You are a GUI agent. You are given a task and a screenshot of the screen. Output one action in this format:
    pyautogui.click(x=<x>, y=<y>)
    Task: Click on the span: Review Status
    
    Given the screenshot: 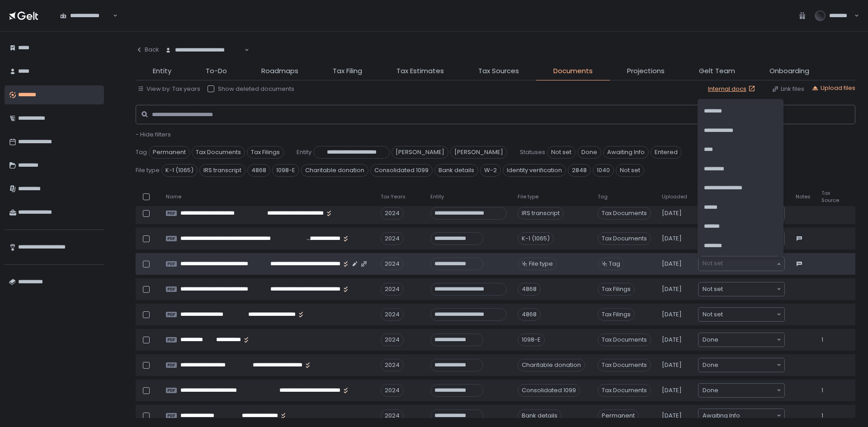 What is the action you would take?
    pyautogui.click(x=716, y=196)
    